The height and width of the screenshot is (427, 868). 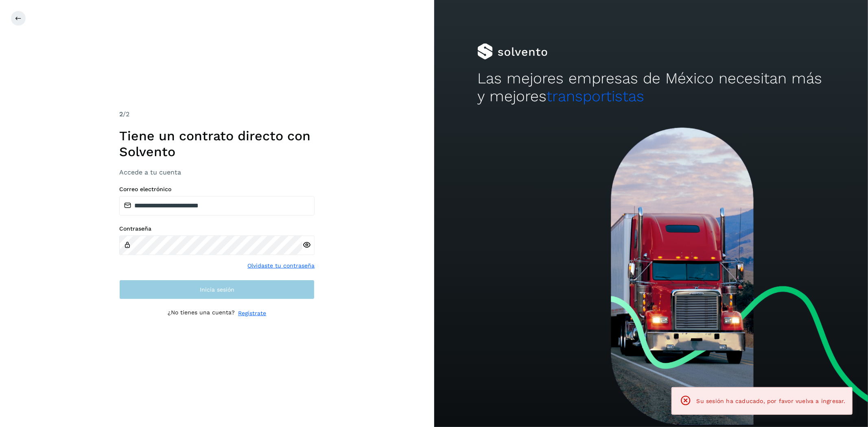 I want to click on label: Correo electrónico, so click(x=217, y=189).